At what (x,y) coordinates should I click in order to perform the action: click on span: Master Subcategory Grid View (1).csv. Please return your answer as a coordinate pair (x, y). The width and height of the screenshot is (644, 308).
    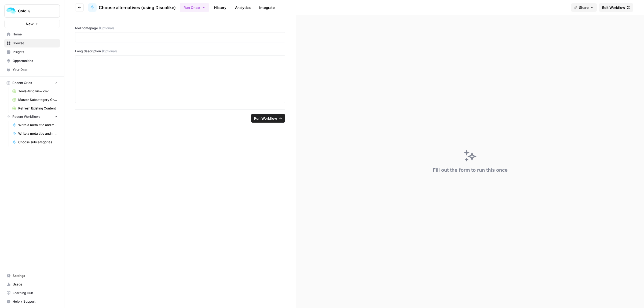
    Looking at the image, I should click on (38, 100).